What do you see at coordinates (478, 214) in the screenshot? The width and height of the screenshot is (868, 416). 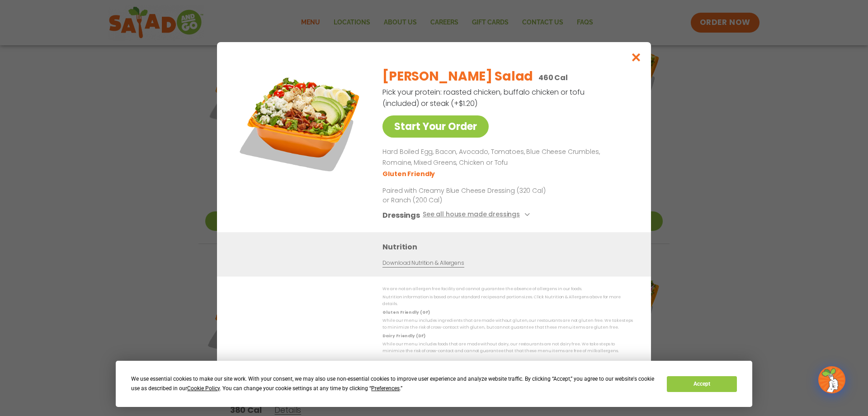 I see `button: See all house made dressings` at bounding box center [478, 214].